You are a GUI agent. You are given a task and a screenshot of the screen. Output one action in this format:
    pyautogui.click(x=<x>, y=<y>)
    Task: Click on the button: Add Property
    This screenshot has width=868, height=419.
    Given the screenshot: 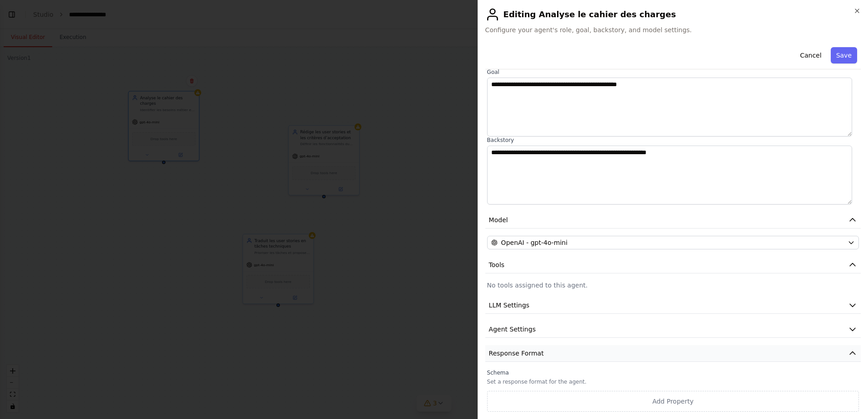 What is the action you would take?
    pyautogui.click(x=673, y=401)
    